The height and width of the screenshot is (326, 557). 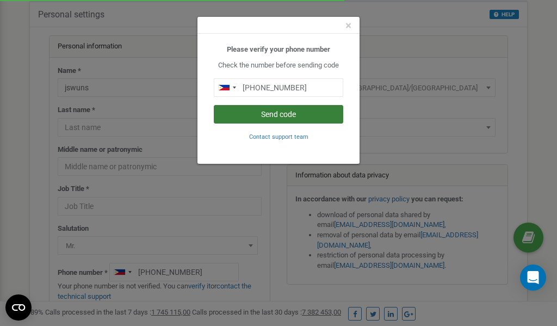 I want to click on p: Check the number before sending code, so click(x=279, y=65).